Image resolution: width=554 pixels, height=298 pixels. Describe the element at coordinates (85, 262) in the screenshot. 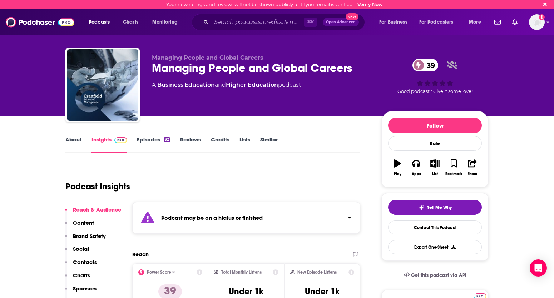

I see `p: Contacts` at that location.